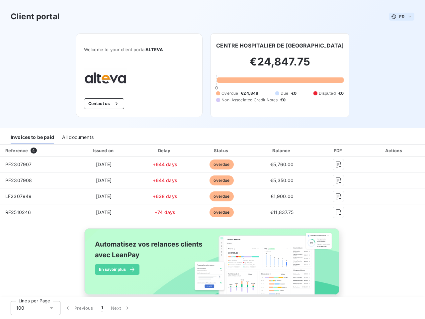 The width and height of the screenshot is (425, 319). Describe the element at coordinates (338, 150) in the screenshot. I see `div: PDF` at that location.